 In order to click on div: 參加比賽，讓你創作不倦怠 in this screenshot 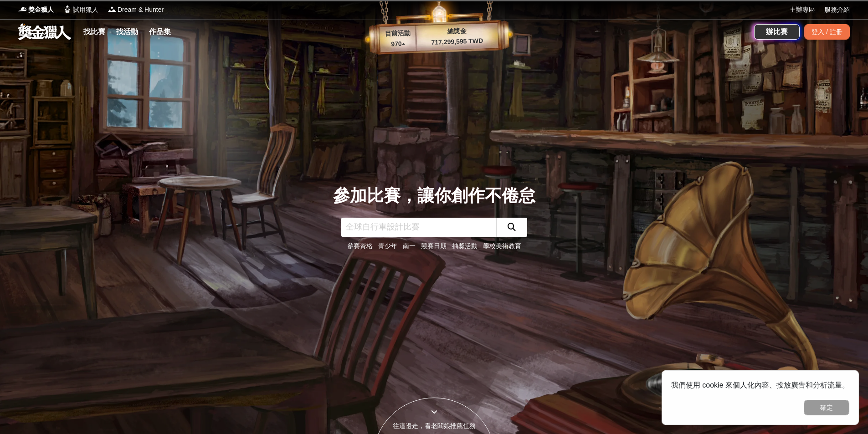, I will do `click(434, 196)`.